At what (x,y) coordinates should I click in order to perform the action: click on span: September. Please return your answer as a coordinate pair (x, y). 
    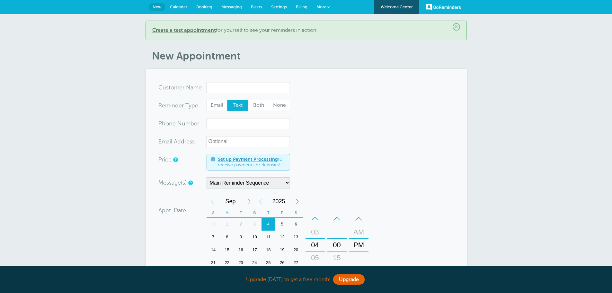
    Looking at the image, I should click on (231, 201).